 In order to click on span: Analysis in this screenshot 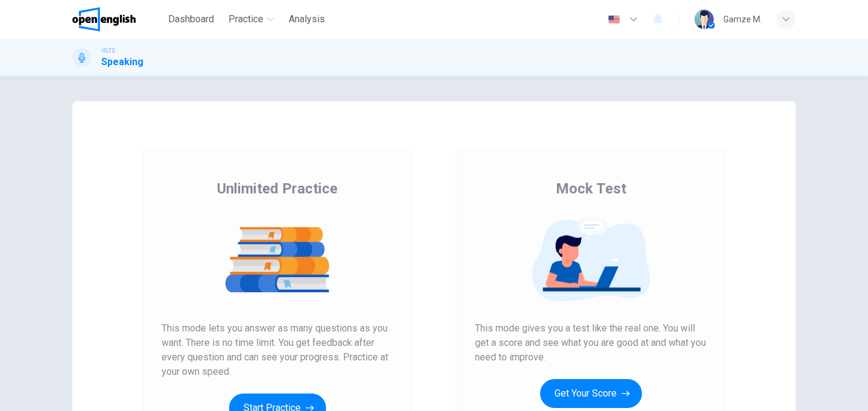, I will do `click(307, 19)`.